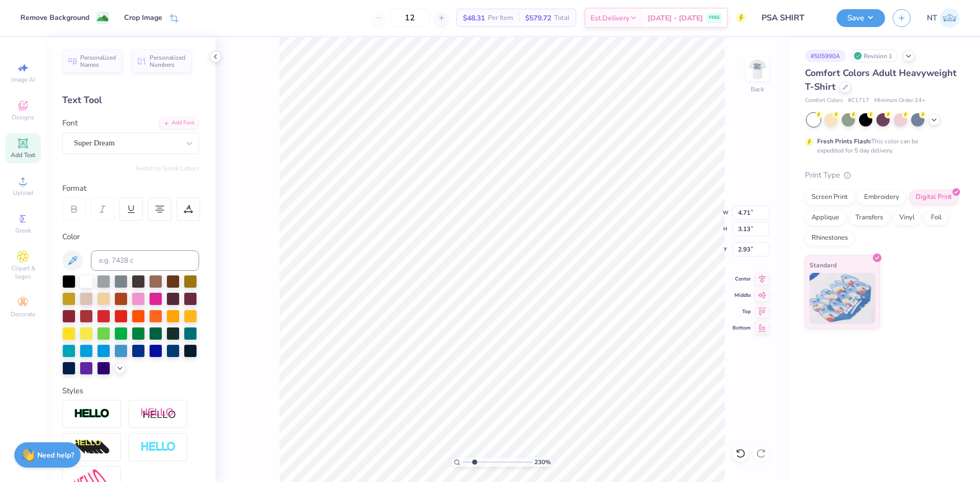  I want to click on span: Add Text, so click(23, 155).